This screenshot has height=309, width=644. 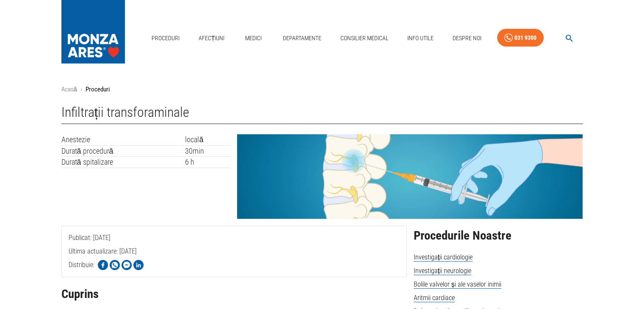 I want to click on a: Acasă, so click(x=69, y=89).